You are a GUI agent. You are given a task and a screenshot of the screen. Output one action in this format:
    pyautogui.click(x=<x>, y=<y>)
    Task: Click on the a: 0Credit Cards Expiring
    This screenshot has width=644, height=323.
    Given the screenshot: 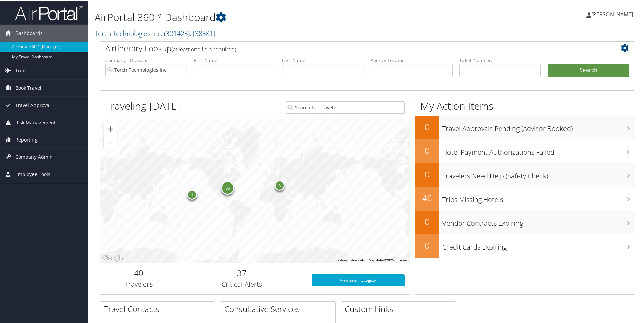 What is the action you would take?
    pyautogui.click(x=525, y=245)
    